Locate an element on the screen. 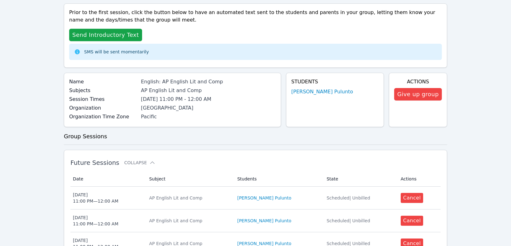 The image size is (511, 246). th: Date is located at coordinates (108, 179).